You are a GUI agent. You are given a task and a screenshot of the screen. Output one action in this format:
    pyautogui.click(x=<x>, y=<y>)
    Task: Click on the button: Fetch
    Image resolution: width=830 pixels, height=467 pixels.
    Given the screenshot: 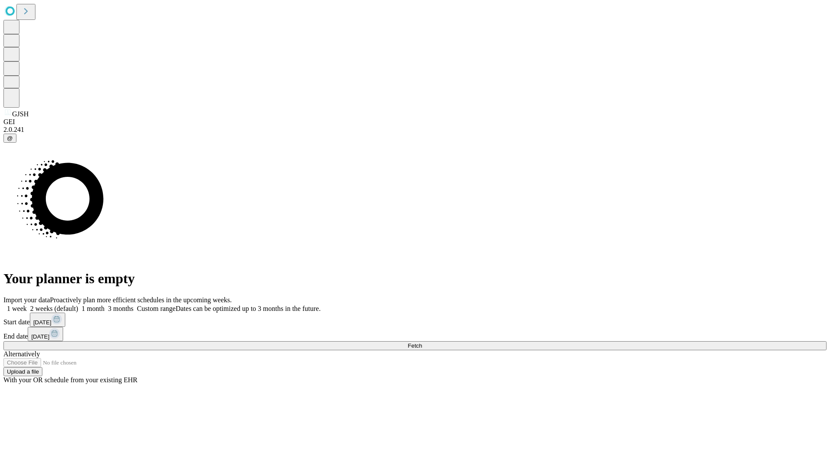 What is the action you would take?
    pyautogui.click(x=415, y=345)
    